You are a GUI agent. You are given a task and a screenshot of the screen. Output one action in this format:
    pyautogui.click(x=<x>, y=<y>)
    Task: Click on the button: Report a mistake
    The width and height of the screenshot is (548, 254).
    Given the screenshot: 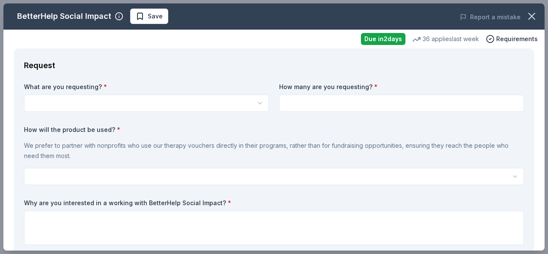 What is the action you would take?
    pyautogui.click(x=490, y=17)
    